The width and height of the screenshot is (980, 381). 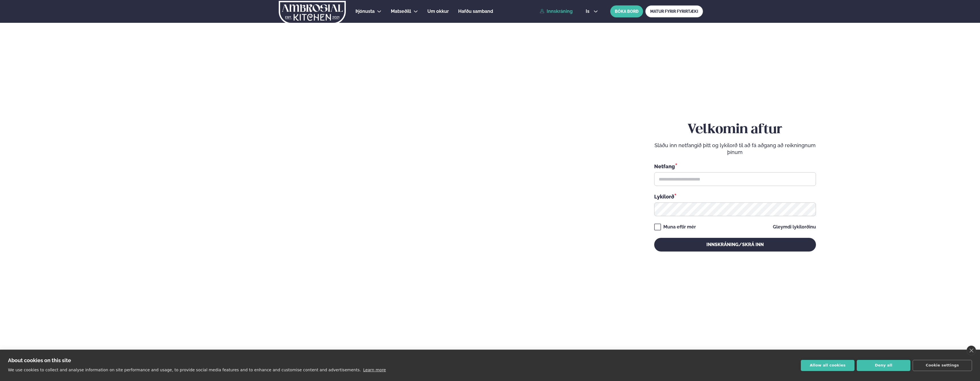 What do you see at coordinates (401, 11) in the screenshot?
I see `span: Matseðill` at bounding box center [401, 11].